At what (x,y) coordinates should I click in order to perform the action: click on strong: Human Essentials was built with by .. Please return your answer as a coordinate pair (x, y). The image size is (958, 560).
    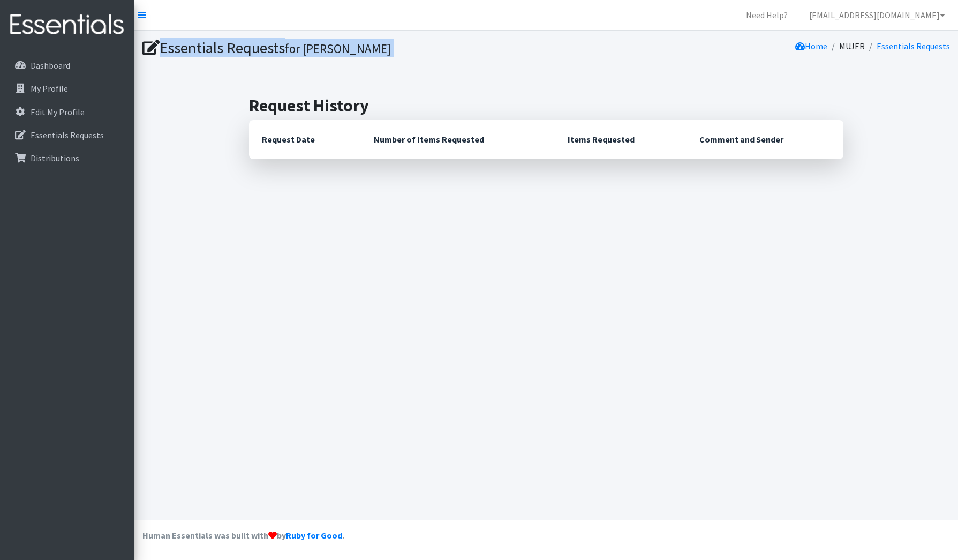
    Looking at the image, I should click on (243, 535).